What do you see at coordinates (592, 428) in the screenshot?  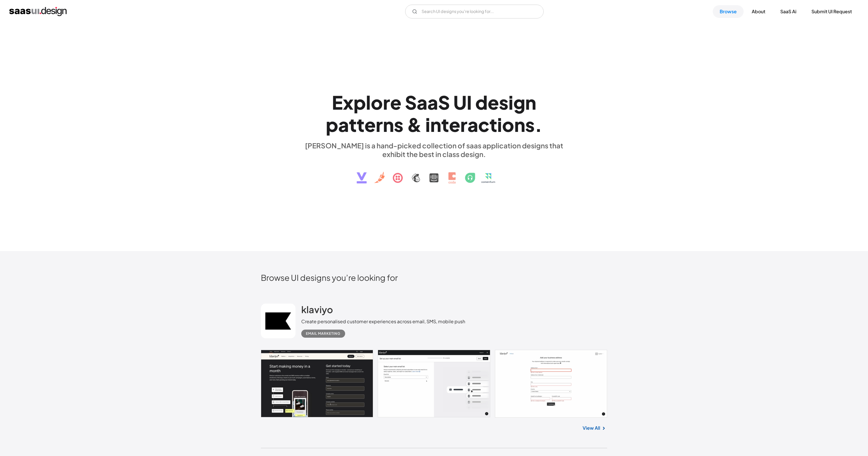 I see `a: View All` at bounding box center [592, 428].